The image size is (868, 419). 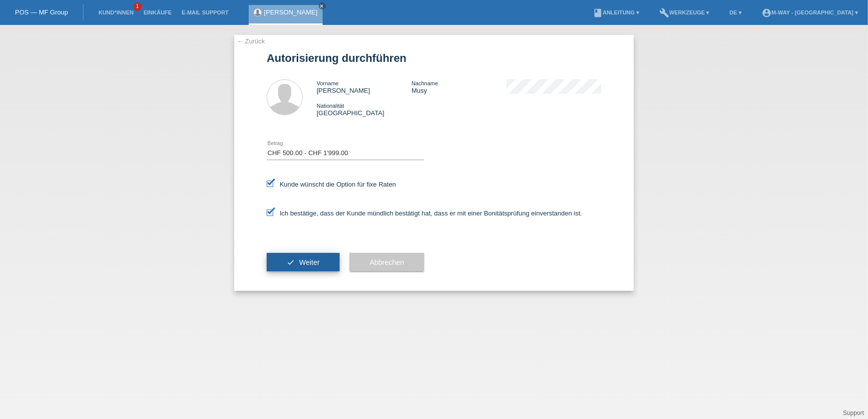 I want to click on a: buildWerkzeuge ▾, so click(x=684, y=13).